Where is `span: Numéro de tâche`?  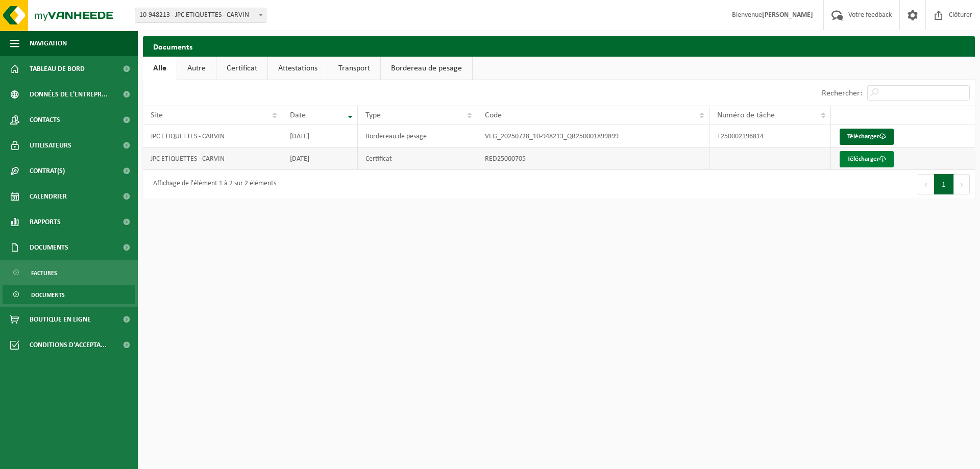
span: Numéro de tâche is located at coordinates (745, 115).